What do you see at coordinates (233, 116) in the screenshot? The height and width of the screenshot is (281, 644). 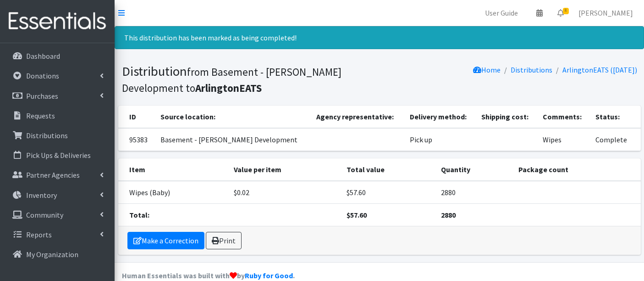 I see `th: Source location:` at bounding box center [233, 116].